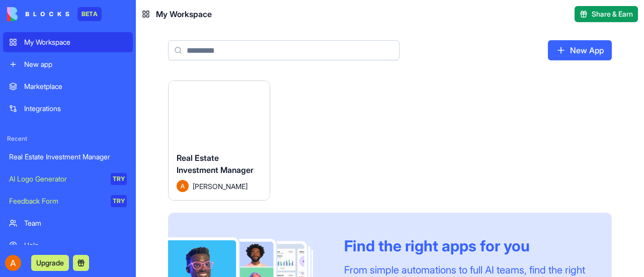 This screenshot has height=277, width=644. I want to click on span: My Workspace, so click(183, 14).